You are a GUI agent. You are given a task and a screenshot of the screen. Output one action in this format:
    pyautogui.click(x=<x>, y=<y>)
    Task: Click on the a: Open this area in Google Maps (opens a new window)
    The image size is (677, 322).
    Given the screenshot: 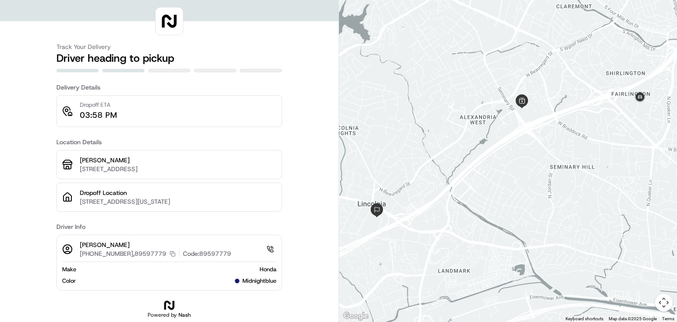 What is the action you would take?
    pyautogui.click(x=356, y=316)
    